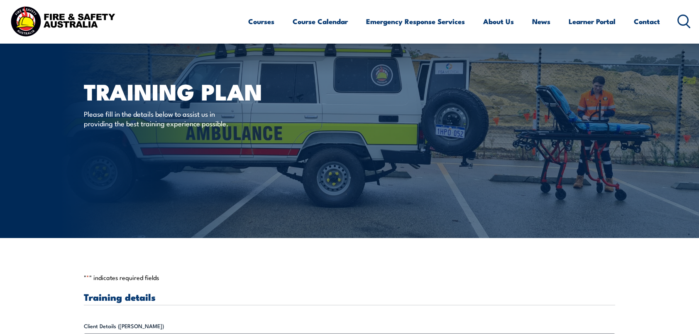 The image size is (699, 334). What do you see at coordinates (186, 91) in the screenshot?
I see `h1: Training plan` at bounding box center [186, 91].